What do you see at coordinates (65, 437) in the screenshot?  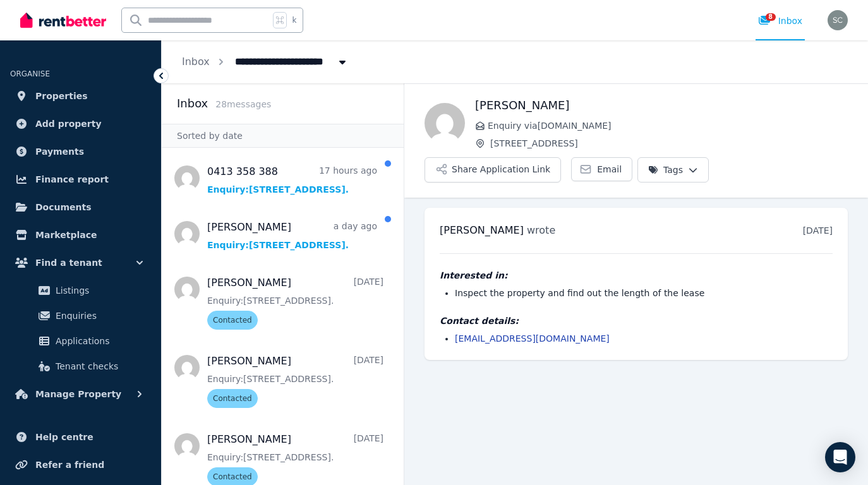 I see `span: Help centre` at bounding box center [65, 437].